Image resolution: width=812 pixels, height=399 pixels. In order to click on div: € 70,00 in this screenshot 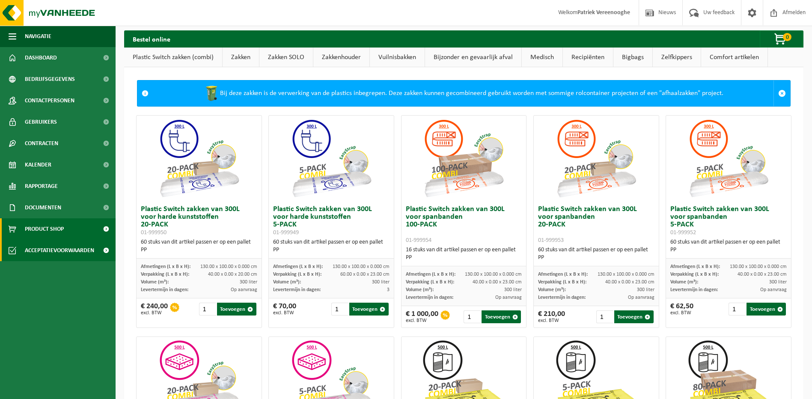, I will do `click(285, 309)`.